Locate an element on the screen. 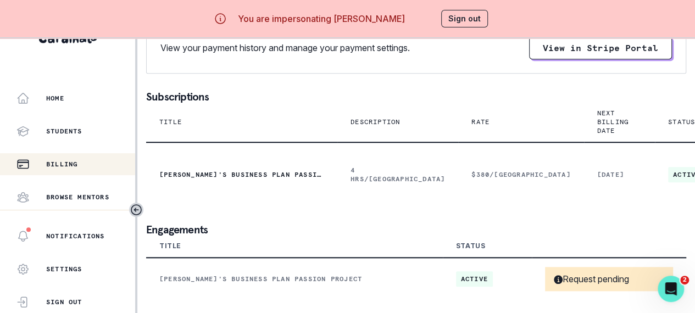 Image resolution: width=695 pixels, height=313 pixels. div: Title is located at coordinates (170, 246).